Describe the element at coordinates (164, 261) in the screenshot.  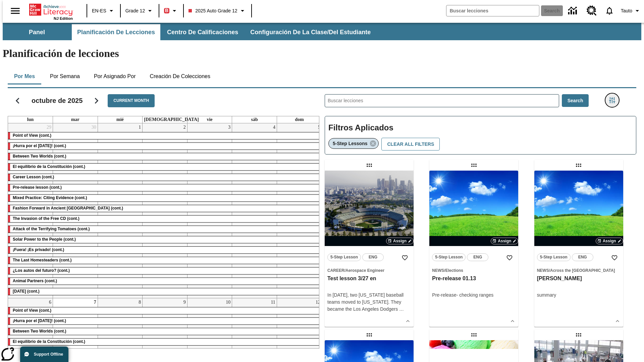
I see `div: The Last Homesteaders (cont.)` at that location.